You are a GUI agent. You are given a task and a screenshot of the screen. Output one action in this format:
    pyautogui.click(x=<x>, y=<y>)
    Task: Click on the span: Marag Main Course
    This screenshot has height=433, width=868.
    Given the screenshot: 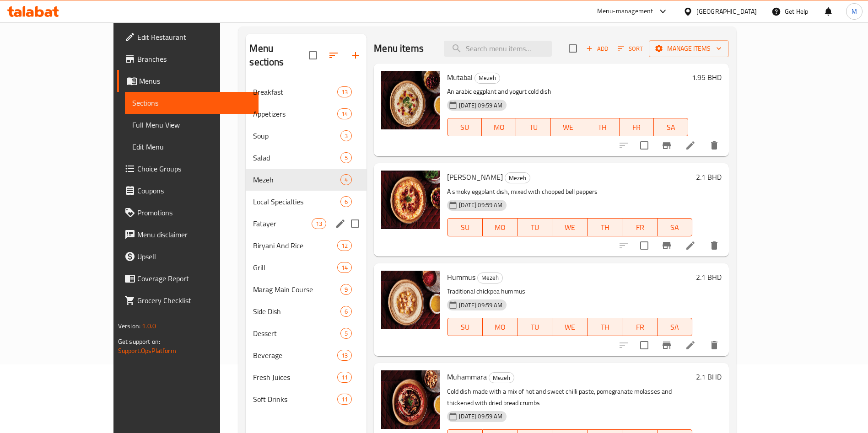 What is the action you would take?
    pyautogui.click(x=297, y=290)
    